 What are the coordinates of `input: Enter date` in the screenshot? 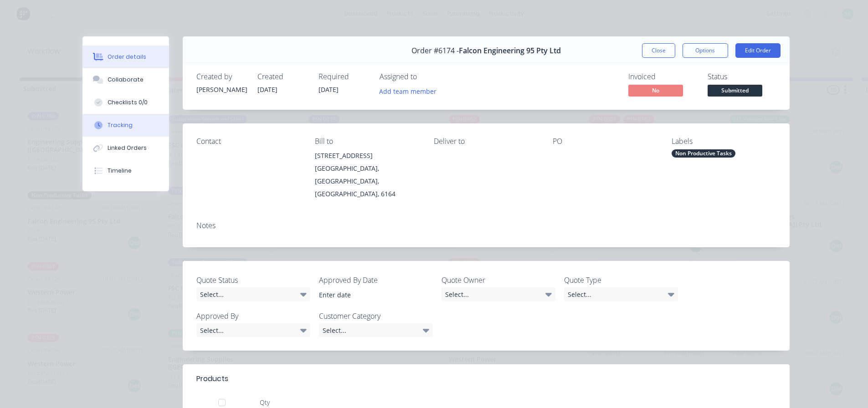 It's located at (370, 295).